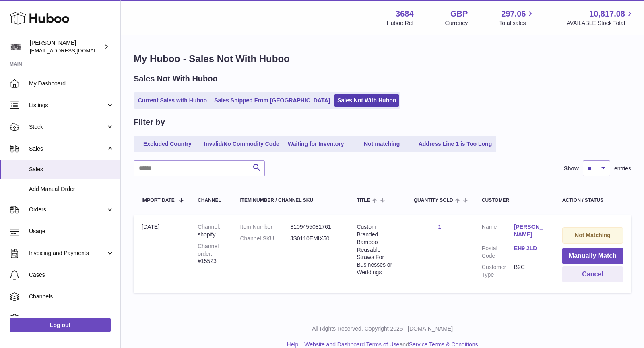  Describe the element at coordinates (439, 227) in the screenshot. I see `a: 1` at that location.